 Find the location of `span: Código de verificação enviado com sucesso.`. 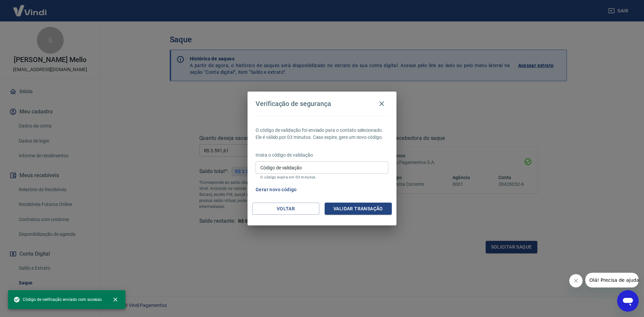

span: Código de verificação enviado com sucesso. is located at coordinates (58, 300).